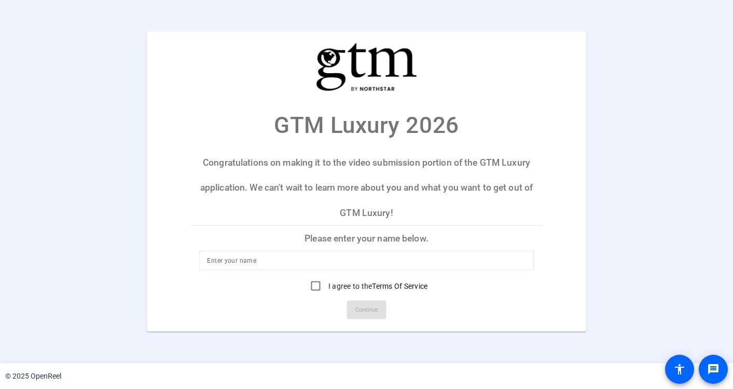 The height and width of the screenshot is (389, 733). Describe the element at coordinates (377, 286) in the screenshot. I see `label: I agree to the` at that location.